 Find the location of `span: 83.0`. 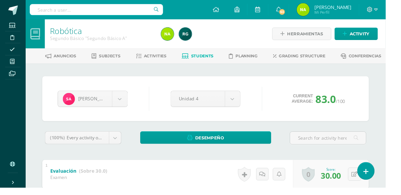

span: 83.0 is located at coordinates (339, 103).